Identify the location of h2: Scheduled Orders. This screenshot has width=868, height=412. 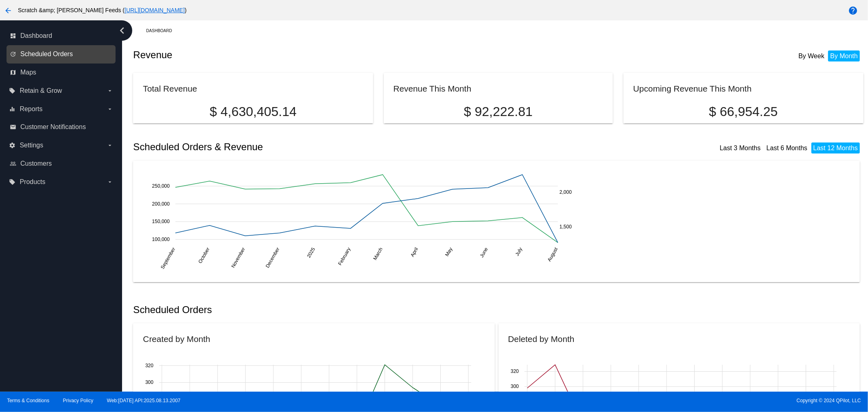
(315, 310).